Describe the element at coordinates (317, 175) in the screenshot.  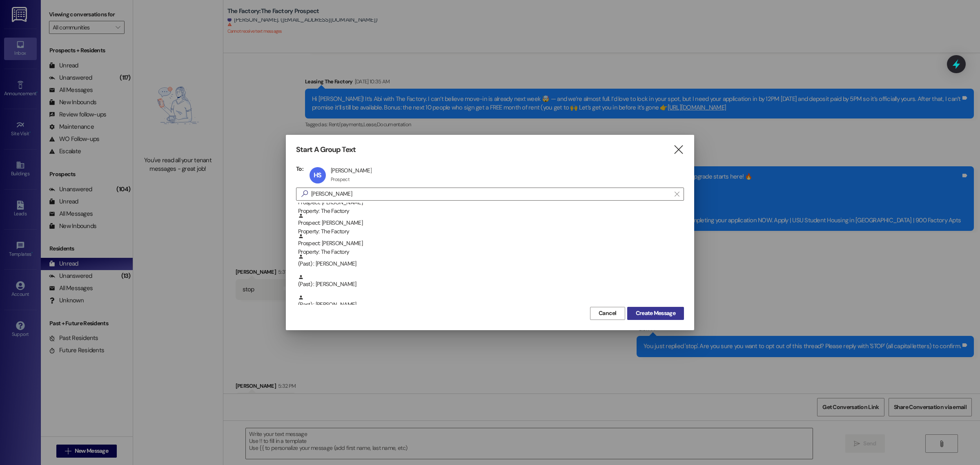
I see `span: HS` at that location.